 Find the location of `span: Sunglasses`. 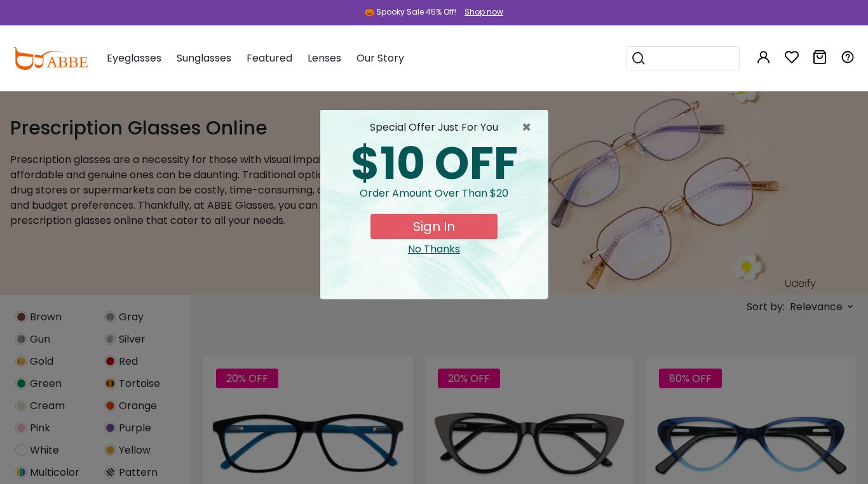

span: Sunglasses is located at coordinates (204, 58).